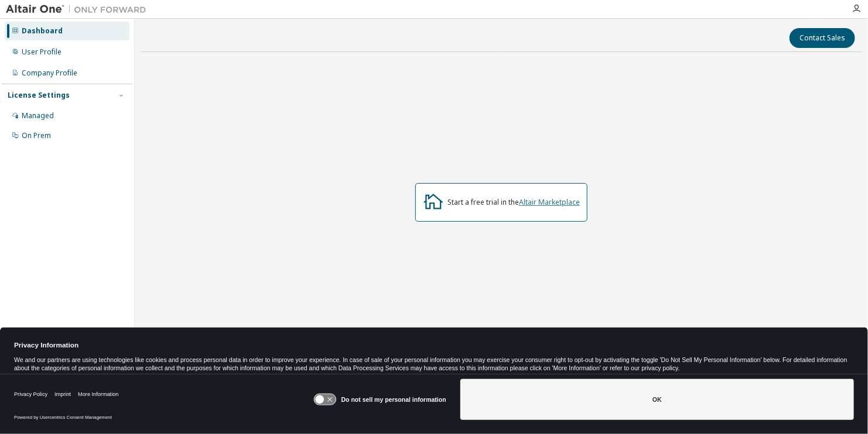 This screenshot has height=434, width=868. Describe the element at coordinates (50, 73) in the screenshot. I see `div: Company Profile` at that location.